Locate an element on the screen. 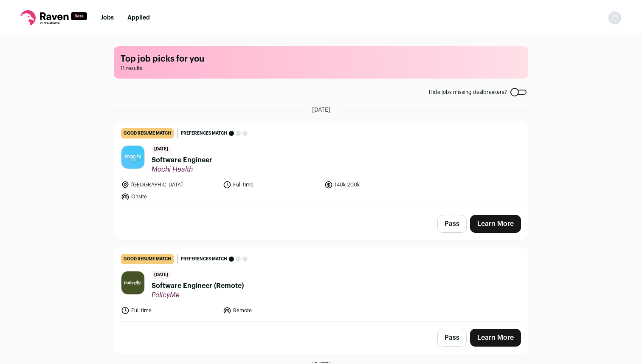 The width and height of the screenshot is (642, 364). span: Hide jobs missing dealbreakers? is located at coordinates (468, 92).